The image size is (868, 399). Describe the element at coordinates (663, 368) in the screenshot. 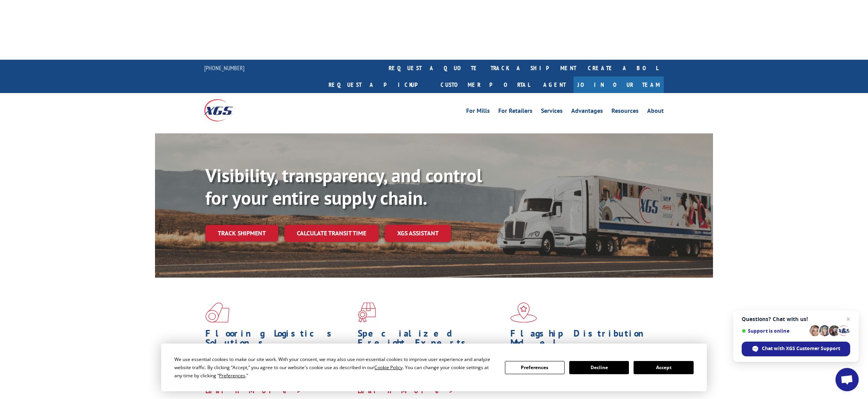

I see `button: Accept` at that location.